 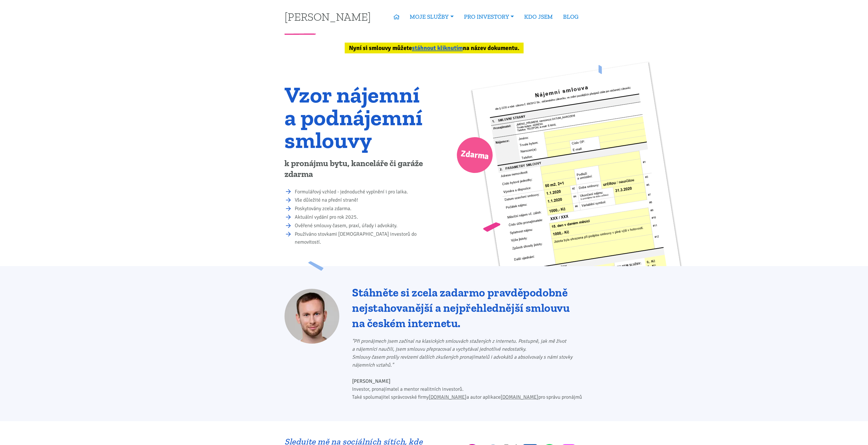 What do you see at coordinates (362, 200) in the screenshot?
I see `li: Vše důležité na přední straně!` at bounding box center [362, 200].